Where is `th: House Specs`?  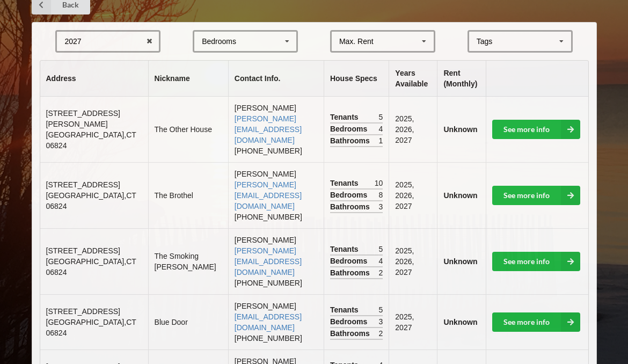 th: House Specs is located at coordinates (356, 79).